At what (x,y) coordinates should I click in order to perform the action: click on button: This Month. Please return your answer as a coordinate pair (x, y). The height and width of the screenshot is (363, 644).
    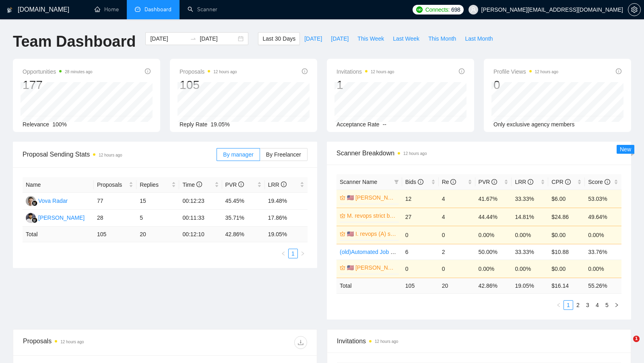
    Looking at the image, I should click on (442, 39).